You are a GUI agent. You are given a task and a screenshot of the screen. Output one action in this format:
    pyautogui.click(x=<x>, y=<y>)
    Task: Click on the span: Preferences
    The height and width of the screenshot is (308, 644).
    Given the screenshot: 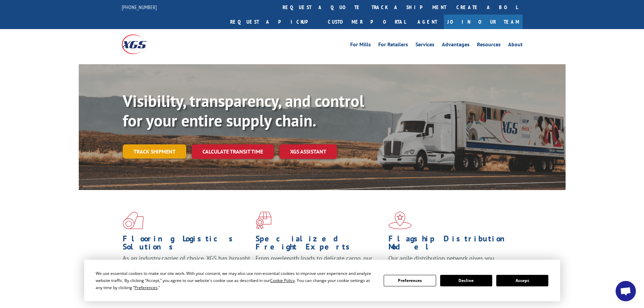 What is the action you would take?
    pyautogui.click(x=146, y=288)
    